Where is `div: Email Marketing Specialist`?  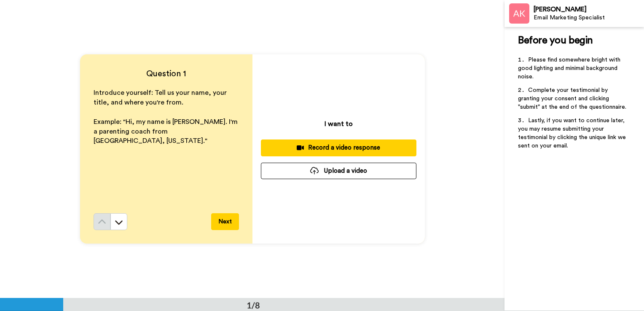 div: Email Marketing Specialist is located at coordinates (589, 18).